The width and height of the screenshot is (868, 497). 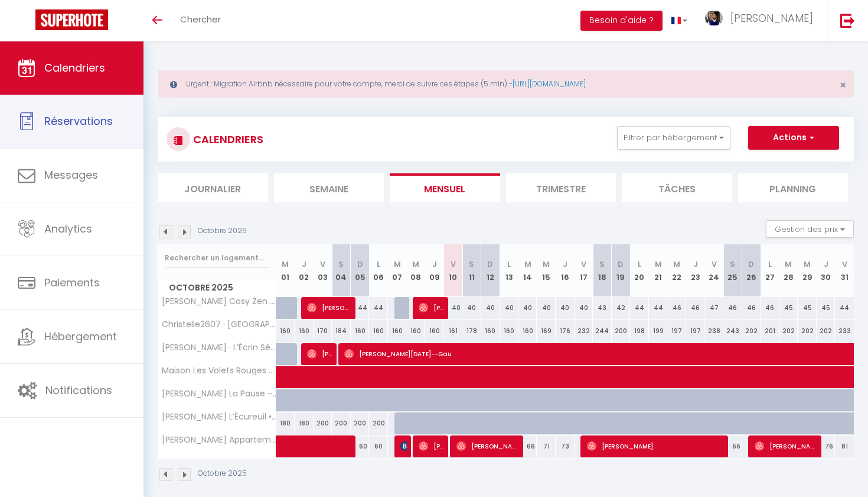 What do you see at coordinates (528, 271) in the screenshot?
I see `th: 14` at bounding box center [528, 271].